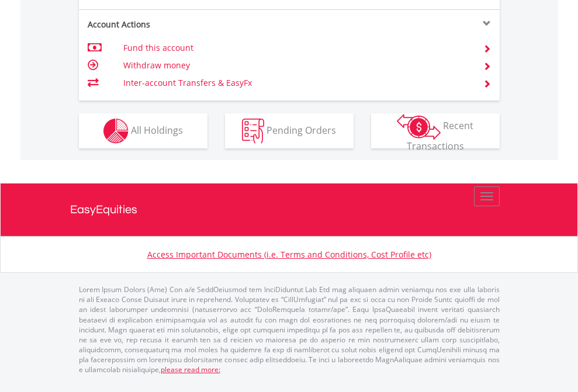 The height and width of the screenshot is (392, 578). Describe the element at coordinates (289, 209) in the screenshot. I see `div: EasyEquities` at that location.